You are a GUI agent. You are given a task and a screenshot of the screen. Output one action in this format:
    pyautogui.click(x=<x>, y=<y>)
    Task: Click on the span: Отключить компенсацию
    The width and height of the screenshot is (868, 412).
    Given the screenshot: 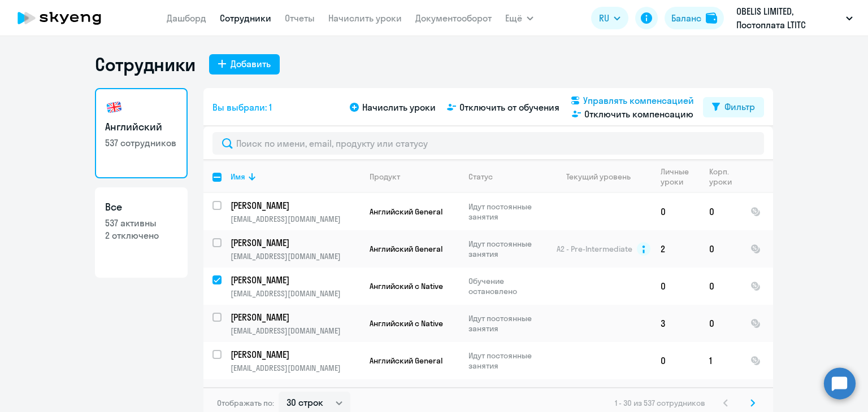 What is the action you would take?
    pyautogui.click(x=638, y=114)
    